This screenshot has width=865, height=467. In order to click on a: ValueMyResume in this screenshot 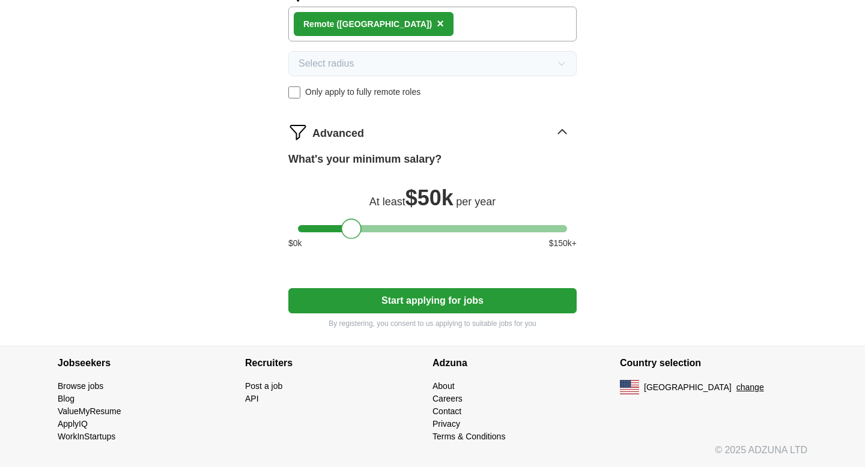, I will do `click(90, 412)`.